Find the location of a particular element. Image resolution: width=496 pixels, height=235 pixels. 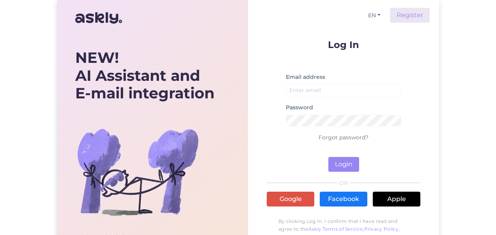

span: OR is located at coordinates (344, 183).